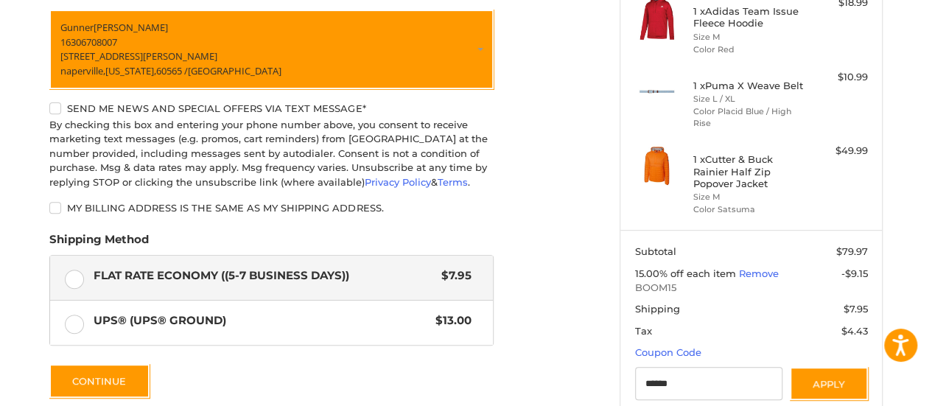  I want to click on span: Tax, so click(643, 331).